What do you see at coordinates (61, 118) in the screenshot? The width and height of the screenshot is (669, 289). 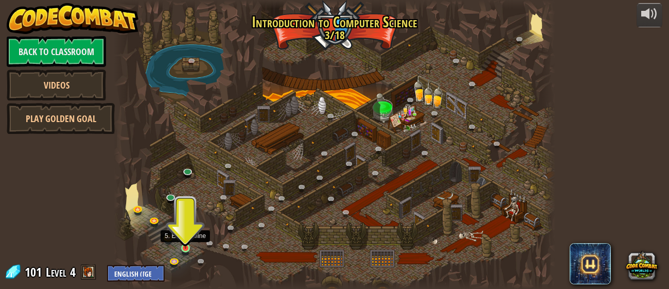 I see `a: Play Golden Goal` at bounding box center [61, 118].